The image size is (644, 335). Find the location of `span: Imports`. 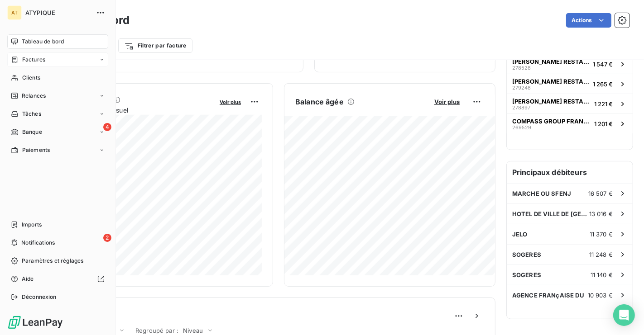

span: Imports is located at coordinates (32, 224).